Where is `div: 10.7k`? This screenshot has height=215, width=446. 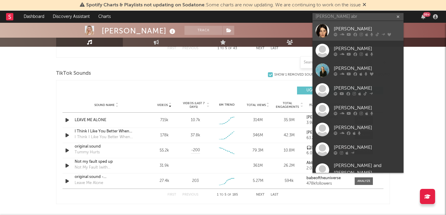 div: 10.7k is located at coordinates (195, 120).